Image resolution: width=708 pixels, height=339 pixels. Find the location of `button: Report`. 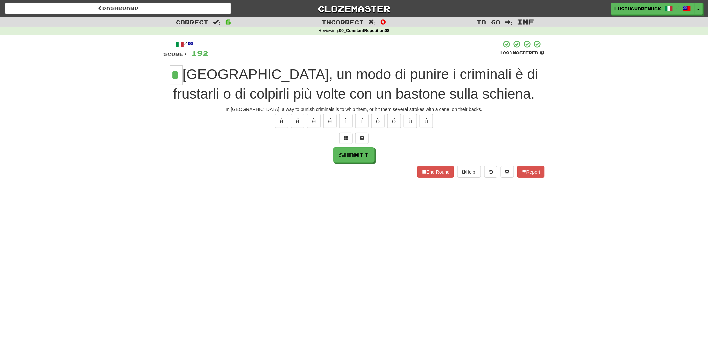

button: Report is located at coordinates (531, 172).